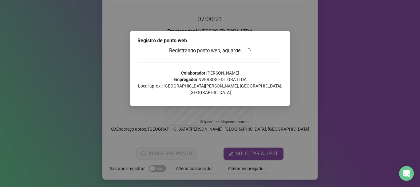 The width and height of the screenshot is (420, 187). Describe the element at coordinates (186, 79) in the screenshot. I see `strong: Empregador` at that location.